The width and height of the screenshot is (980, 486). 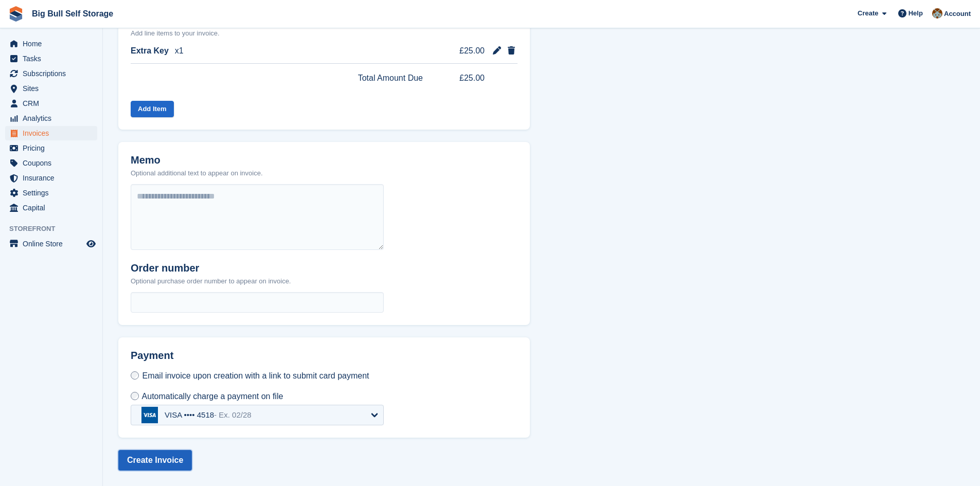 What do you see at coordinates (233, 415) in the screenshot?
I see `span: - Ex. 02/28` at bounding box center [233, 415].